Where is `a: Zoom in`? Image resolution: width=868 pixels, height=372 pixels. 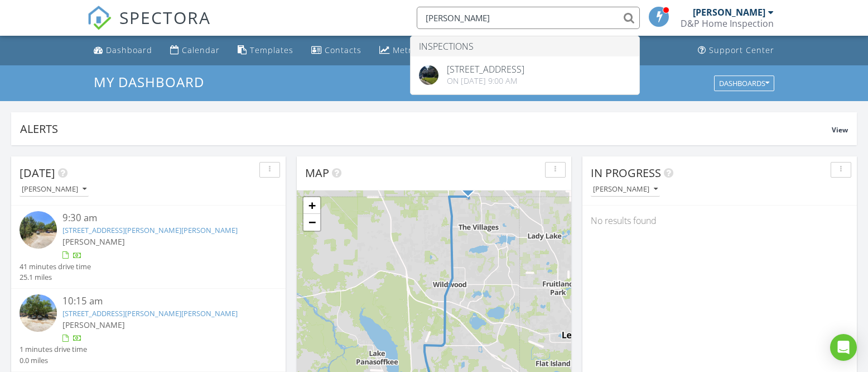
a: Zoom in is located at coordinates (312, 205).